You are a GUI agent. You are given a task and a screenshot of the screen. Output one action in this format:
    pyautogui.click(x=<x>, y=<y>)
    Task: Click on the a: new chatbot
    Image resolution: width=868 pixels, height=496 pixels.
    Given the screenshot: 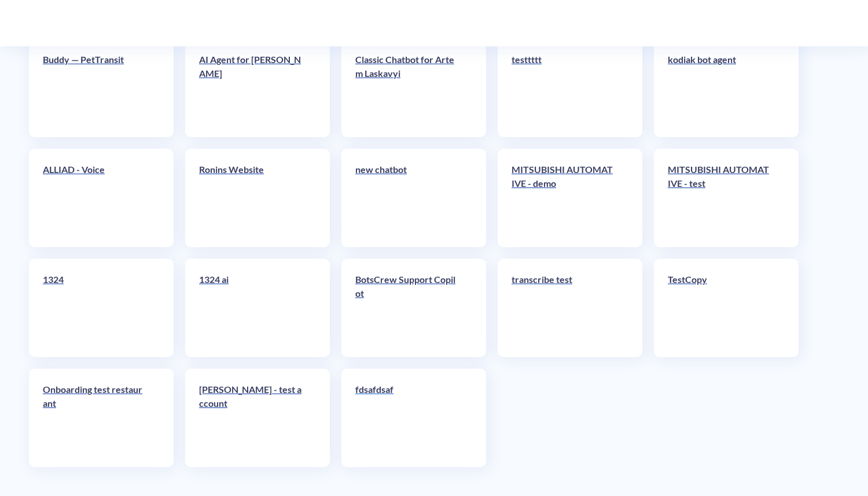 What is the action you would take?
    pyautogui.click(x=407, y=198)
    